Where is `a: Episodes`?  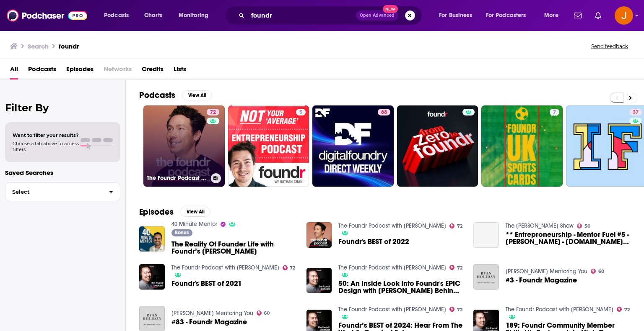
a: Episodes is located at coordinates (80, 71).